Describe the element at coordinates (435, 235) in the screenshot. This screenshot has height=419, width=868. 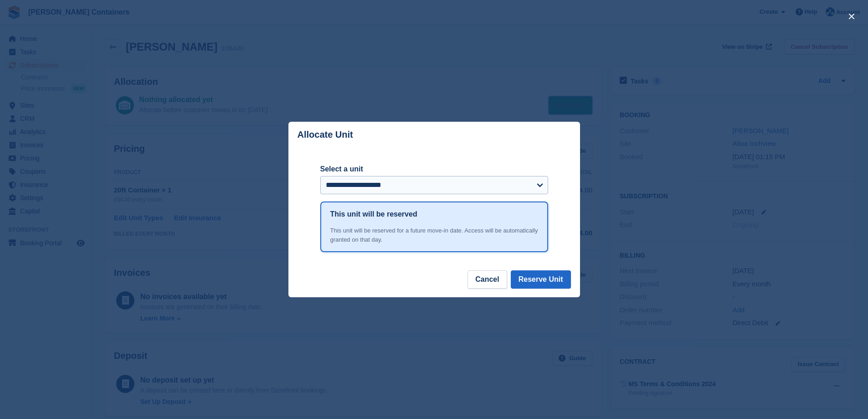
I see `div: This unit will be reserved for a future move-in date. Access will be automatically granted on tha...` at that location.